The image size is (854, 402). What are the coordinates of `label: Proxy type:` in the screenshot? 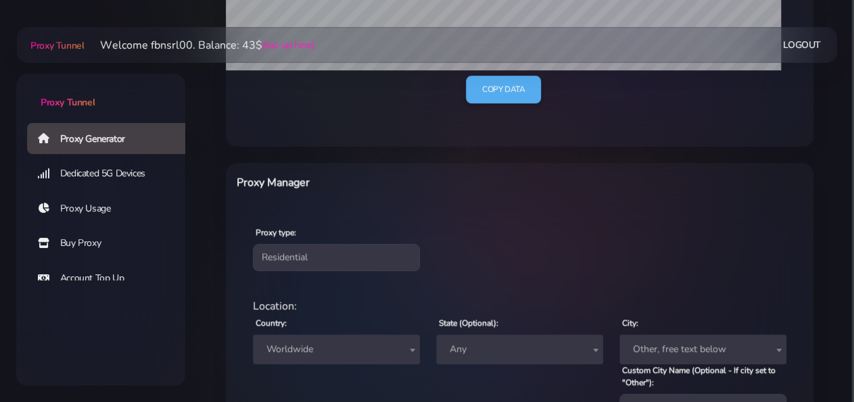 It's located at (276, 233).